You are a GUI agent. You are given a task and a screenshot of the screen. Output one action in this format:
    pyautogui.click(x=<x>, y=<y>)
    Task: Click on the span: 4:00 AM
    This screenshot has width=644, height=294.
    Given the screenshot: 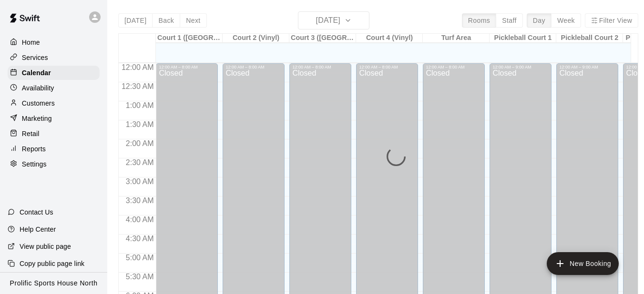 What is the action you would take?
    pyautogui.click(x=139, y=220)
    